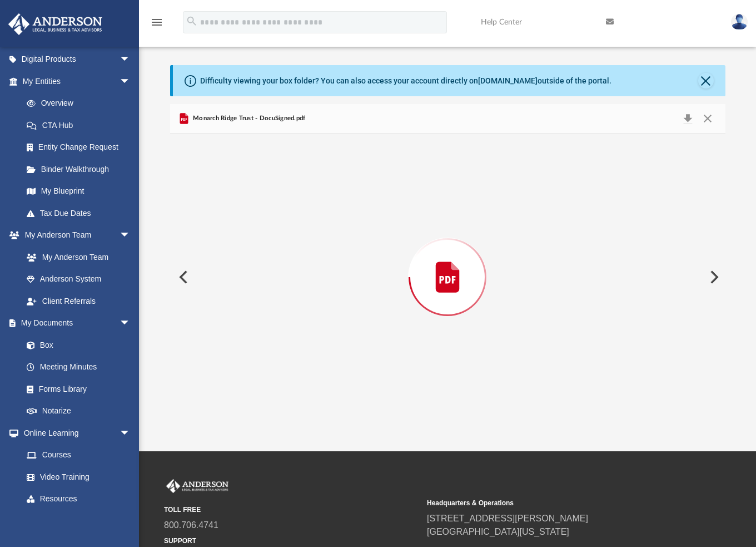  I want to click on a: Online Learningarrow_drop_down, so click(75, 433).